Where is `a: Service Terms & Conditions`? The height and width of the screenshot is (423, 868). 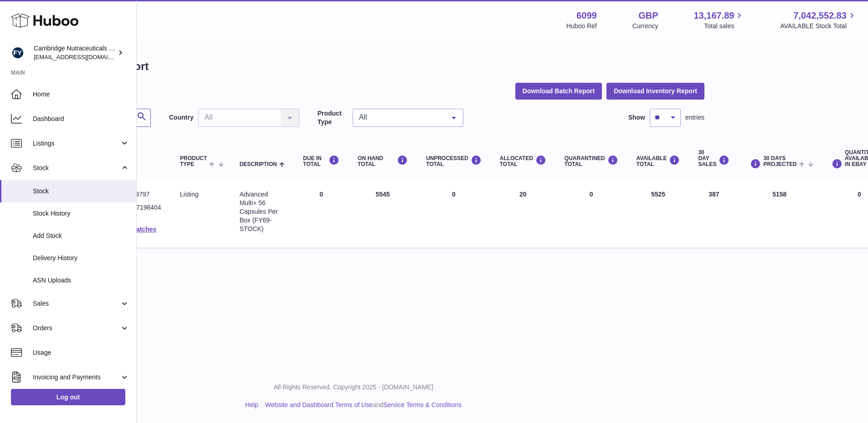
a: Service Terms & Conditions is located at coordinates (423, 405).